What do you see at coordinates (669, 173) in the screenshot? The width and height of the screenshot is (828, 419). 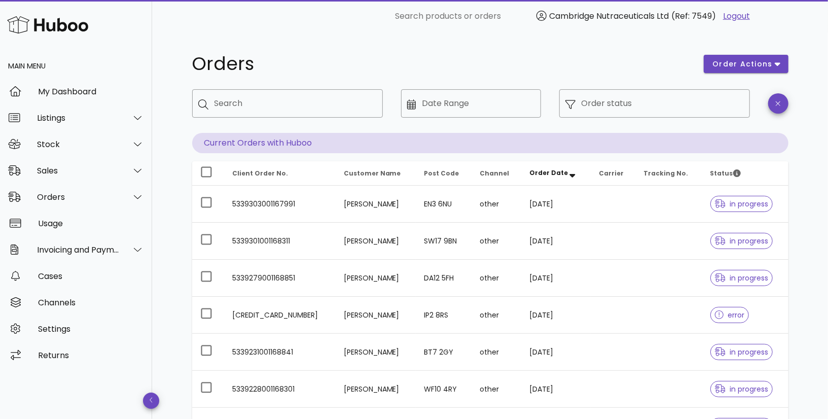 I see `th: Tracking No.` at bounding box center [669, 173].